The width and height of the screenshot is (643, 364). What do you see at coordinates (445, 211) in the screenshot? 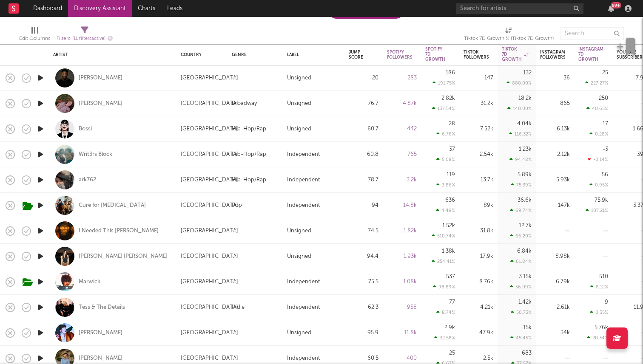
I see `div: 4.49 %` at bounding box center [445, 211].